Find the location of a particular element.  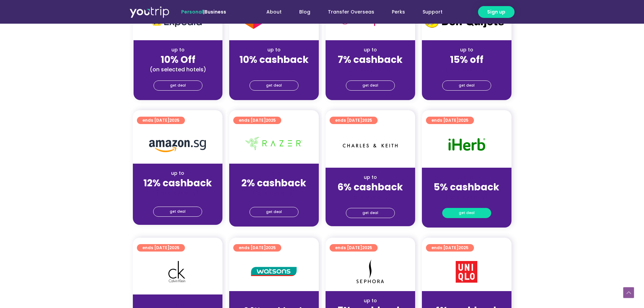

a: Transfer Overseas is located at coordinates (351, 12).